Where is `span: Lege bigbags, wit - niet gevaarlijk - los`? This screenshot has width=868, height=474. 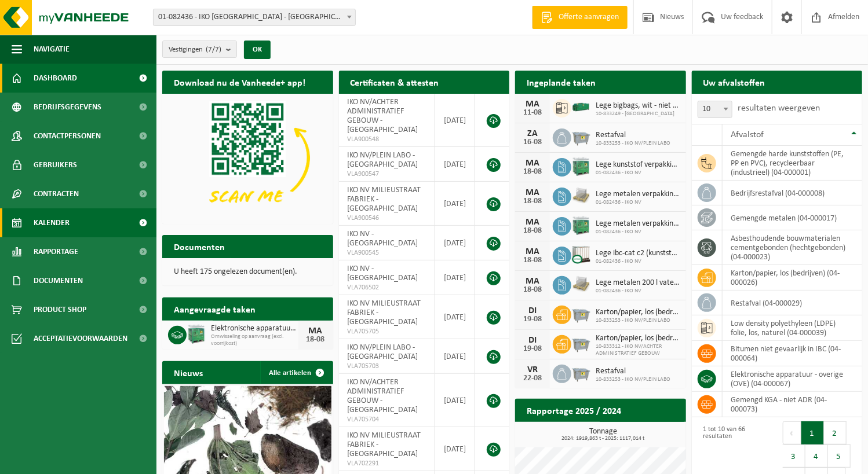
span: Lege bigbags, wit - niet gevaarlijk - los is located at coordinates (638, 106).